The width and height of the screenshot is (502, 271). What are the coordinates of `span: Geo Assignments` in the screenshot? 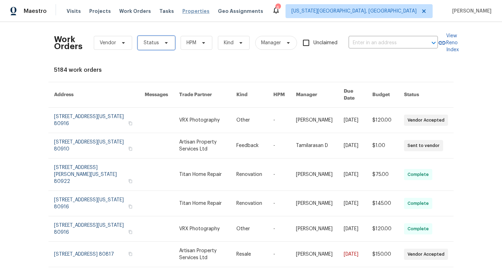 It's located at (240, 11).